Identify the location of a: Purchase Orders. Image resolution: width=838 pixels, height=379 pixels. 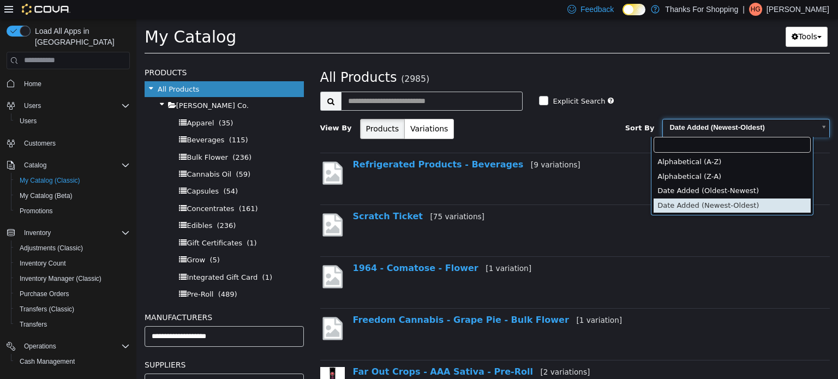
(44, 294).